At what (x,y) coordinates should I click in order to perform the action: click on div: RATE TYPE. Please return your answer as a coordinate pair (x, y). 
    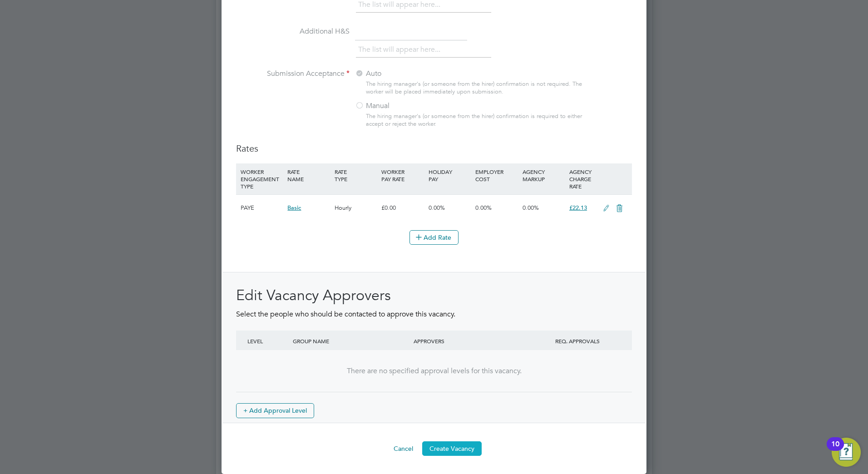
    Looking at the image, I should click on (356, 175).